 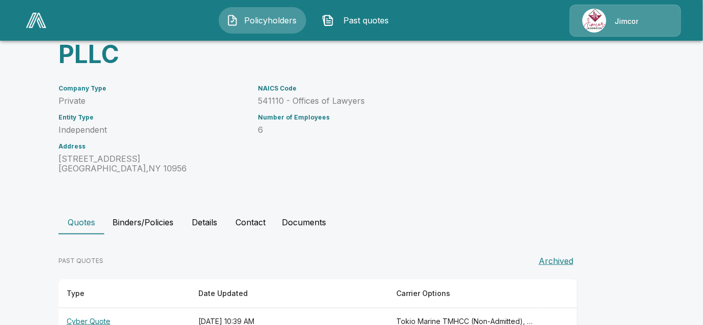 What do you see at coordinates (233, 20) in the screenshot?
I see `img: Policyholders Icon` at bounding box center [233, 20].